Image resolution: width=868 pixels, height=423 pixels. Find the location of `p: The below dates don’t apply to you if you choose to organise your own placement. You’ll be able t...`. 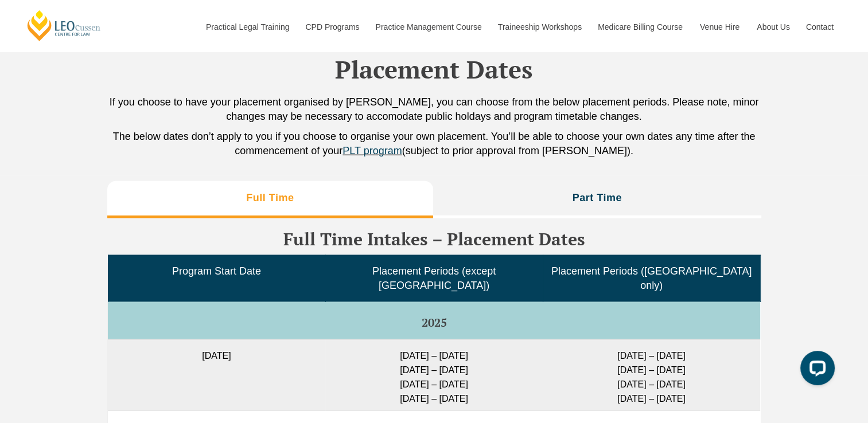

p: The below dates don’t apply to you if you choose to organise your own placement. You’ll be able t... is located at coordinates (434, 144).